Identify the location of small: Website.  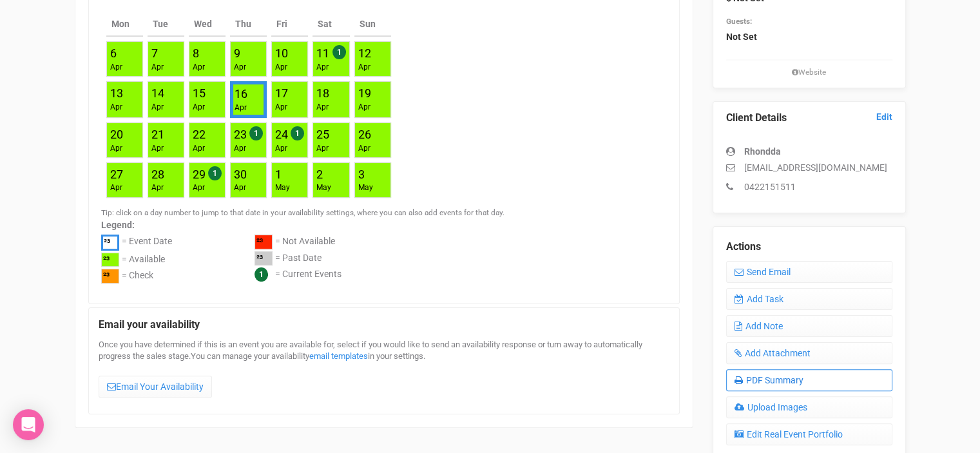
(809, 72).